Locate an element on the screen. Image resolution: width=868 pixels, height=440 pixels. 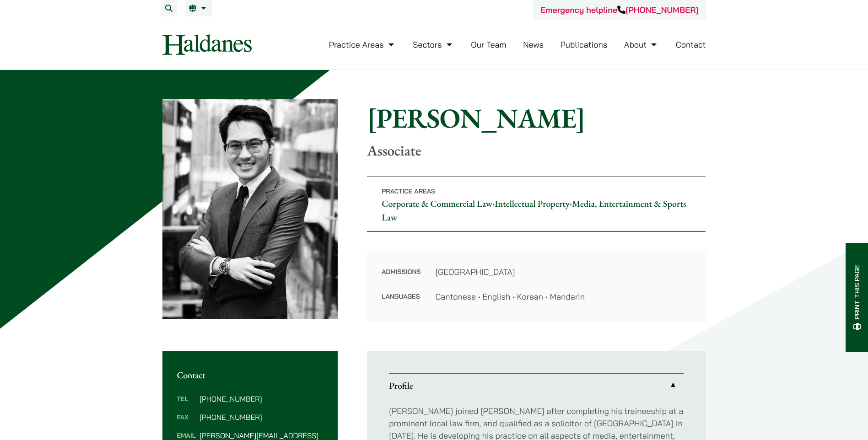
dt: Tel is located at coordinates (186, 404).